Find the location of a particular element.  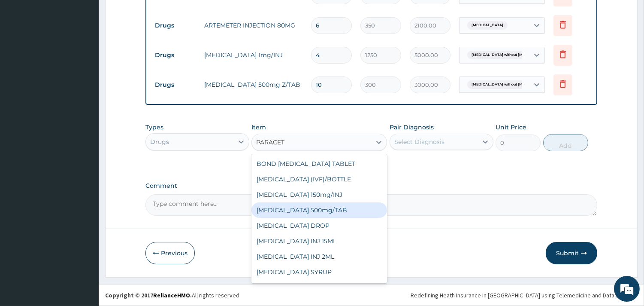

strong: Copyright © 2017 . is located at coordinates (148, 295).